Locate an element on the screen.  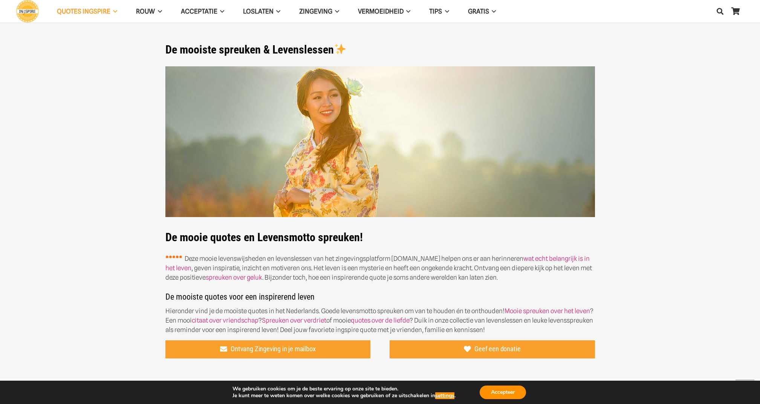
span: GRATIS is located at coordinates (478, 11).